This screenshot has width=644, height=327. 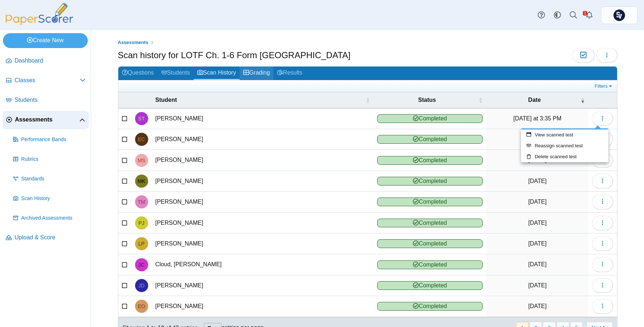 I want to click on a: Reassign scanned test, so click(x=565, y=146).